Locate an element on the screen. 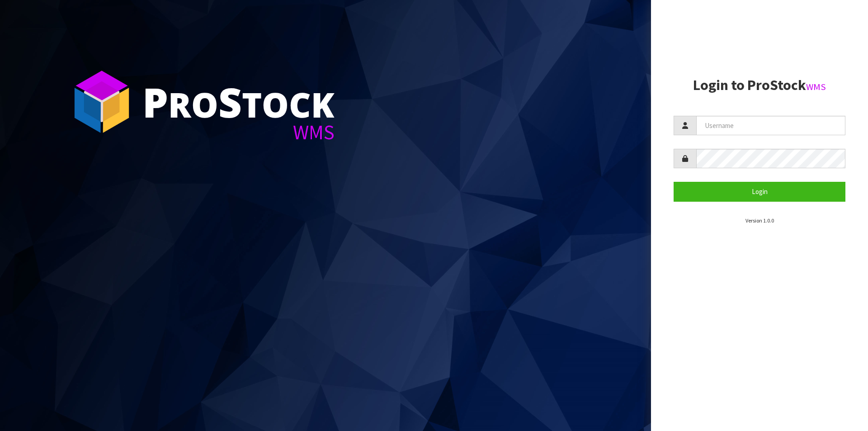  small: WMS is located at coordinates (816, 87).